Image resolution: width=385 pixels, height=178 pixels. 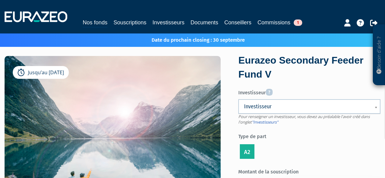 I want to click on img: 1732889491-logotype_eurazeo_blanc_rvb.png, so click(x=36, y=17).